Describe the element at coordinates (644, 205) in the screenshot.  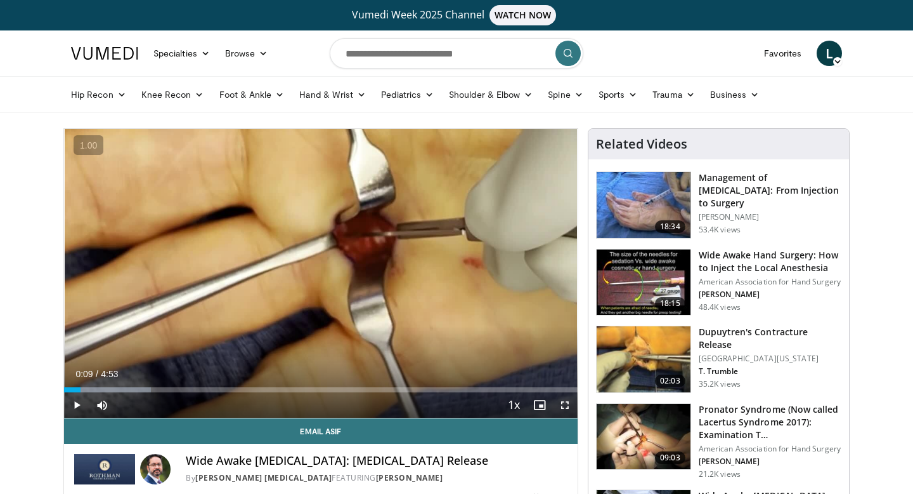
I see `img: 110489_0000_2.png.150x105_q85_crop-smart_upscale.jpg` at that location.